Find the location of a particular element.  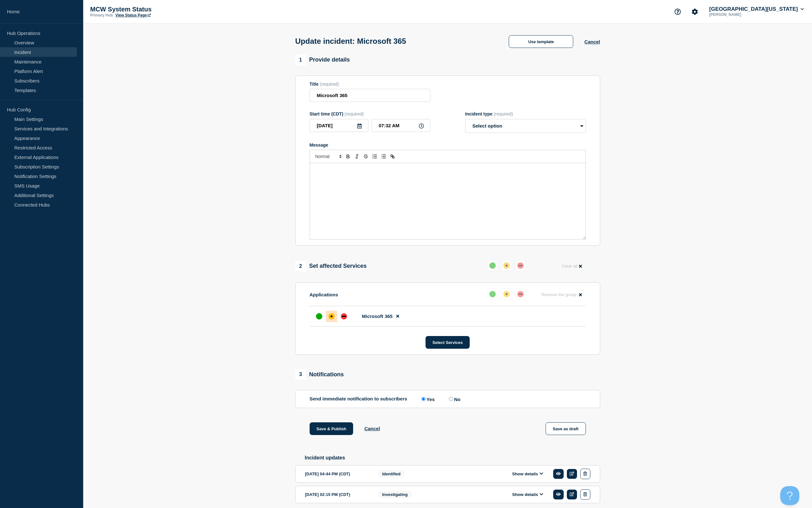

div: Start time (CDT) is located at coordinates (370, 114).